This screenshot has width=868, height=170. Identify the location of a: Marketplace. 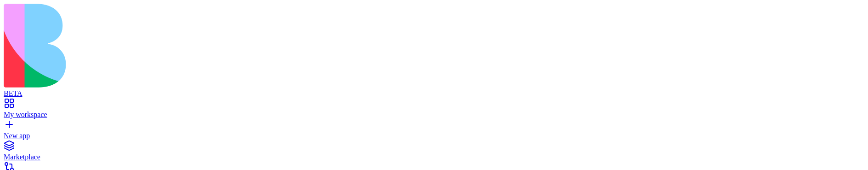
(434, 153).